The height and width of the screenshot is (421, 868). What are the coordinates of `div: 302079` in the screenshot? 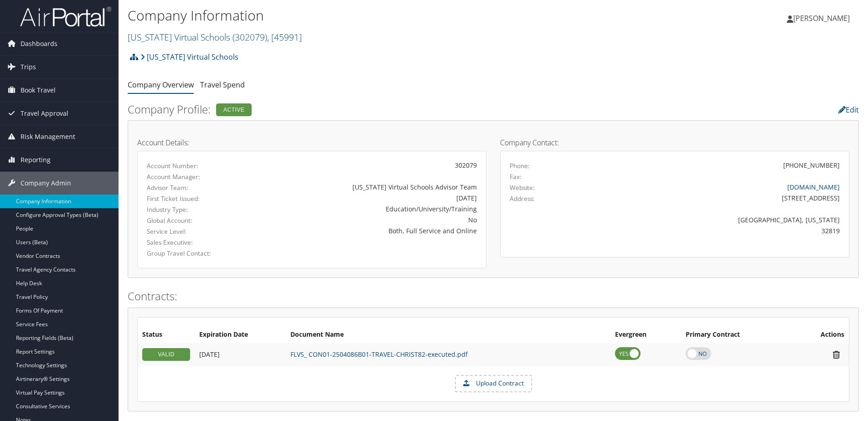 It's located at (369, 165).